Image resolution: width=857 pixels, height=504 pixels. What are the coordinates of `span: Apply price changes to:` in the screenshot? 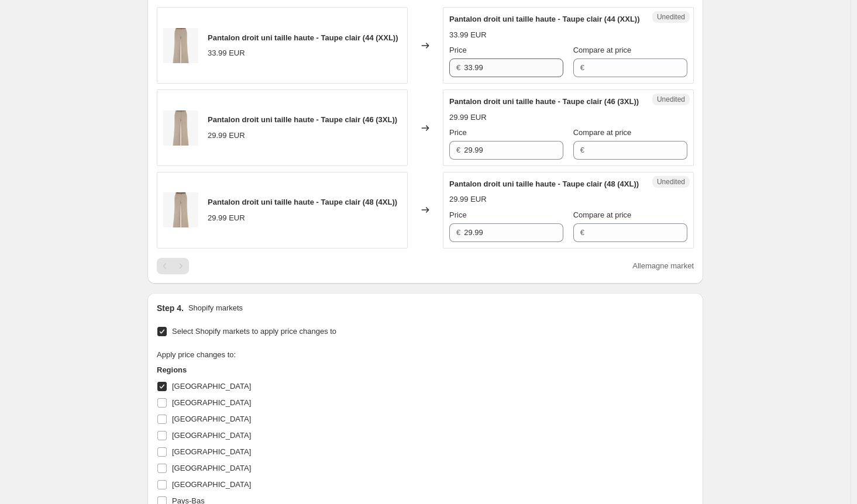 It's located at (196, 355).